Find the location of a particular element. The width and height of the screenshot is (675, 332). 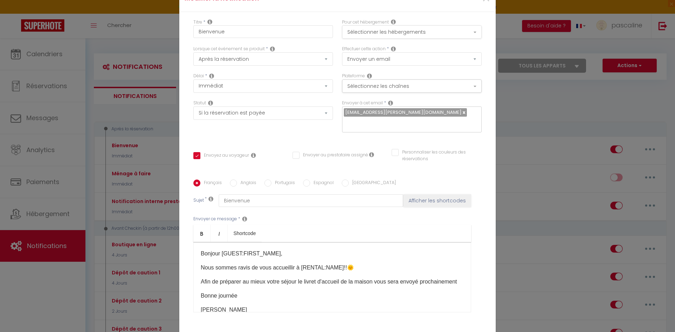

button: Afficher les shortcodes is located at coordinates (437, 201).